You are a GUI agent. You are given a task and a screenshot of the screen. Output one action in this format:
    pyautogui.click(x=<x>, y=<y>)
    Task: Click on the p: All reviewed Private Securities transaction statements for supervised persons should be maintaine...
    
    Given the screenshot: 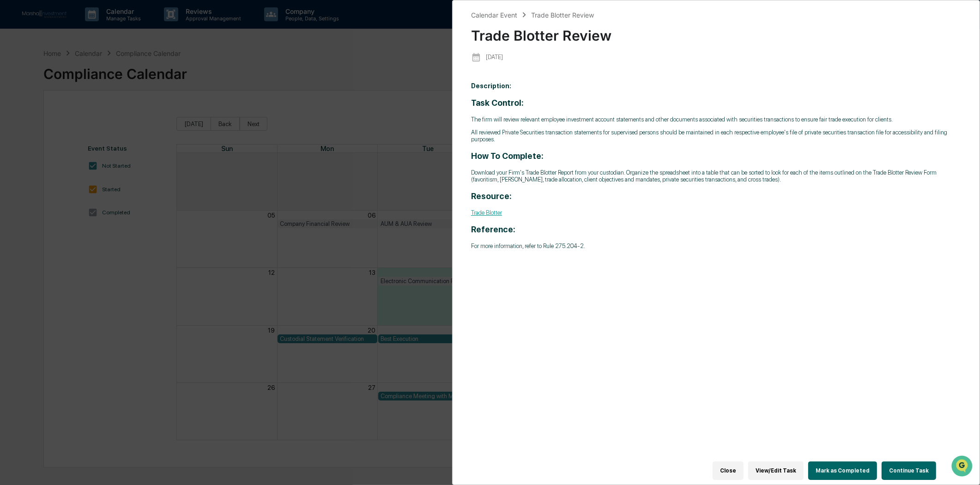 What is the action you would take?
    pyautogui.click(x=716, y=135)
    